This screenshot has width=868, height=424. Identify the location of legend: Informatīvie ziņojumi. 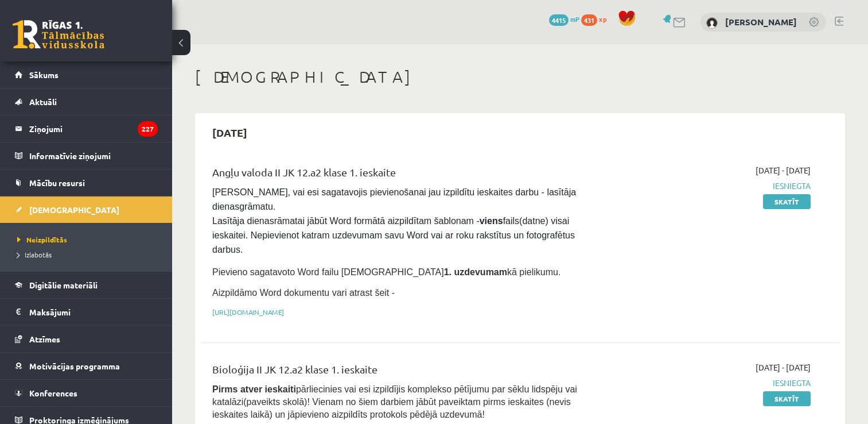
(93, 155).